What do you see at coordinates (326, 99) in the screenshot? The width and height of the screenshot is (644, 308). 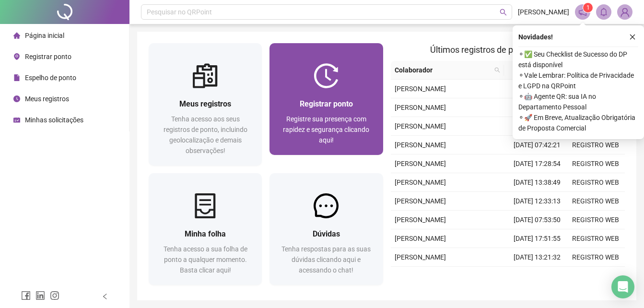 I see `a: Registrar pontoRegistre sua presença com rapidez e segurança clicando aqui!` at bounding box center [326, 99].